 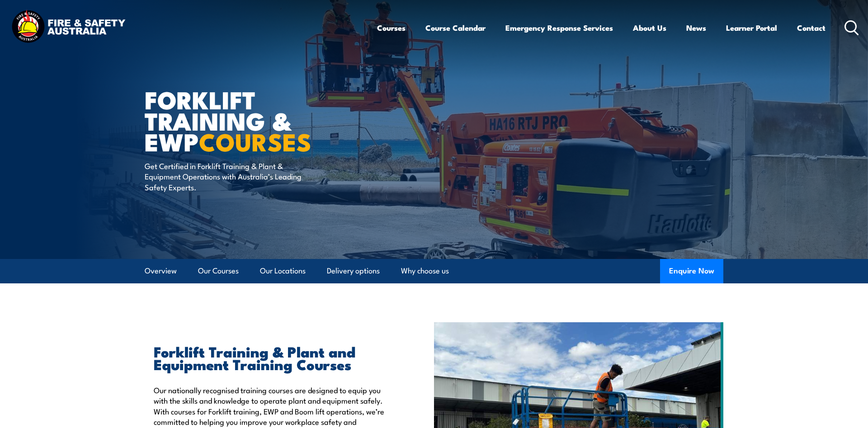 What do you see at coordinates (752, 28) in the screenshot?
I see `a: Learner Portal` at bounding box center [752, 28].